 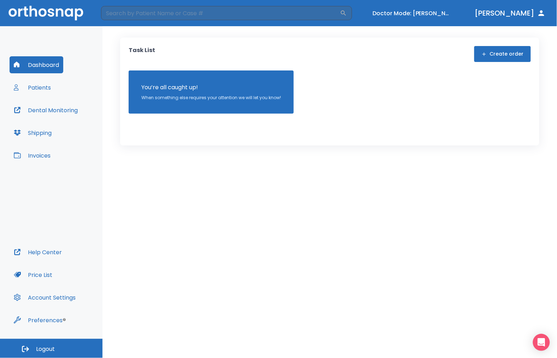 I want to click on a: Dental Monitoring, so click(x=46, y=110).